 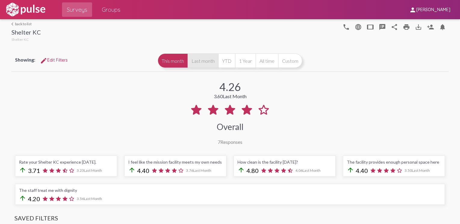 What do you see at coordinates (77, 10) in the screenshot?
I see `a: Surveys` at bounding box center [77, 10].